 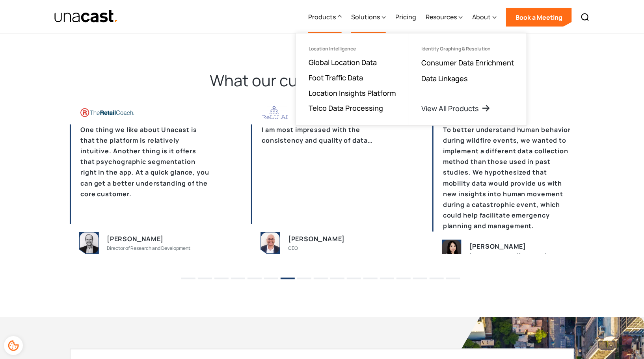 What do you see at coordinates (467, 62) in the screenshot?
I see `a: Consumer Data Enrichment` at bounding box center [467, 62].